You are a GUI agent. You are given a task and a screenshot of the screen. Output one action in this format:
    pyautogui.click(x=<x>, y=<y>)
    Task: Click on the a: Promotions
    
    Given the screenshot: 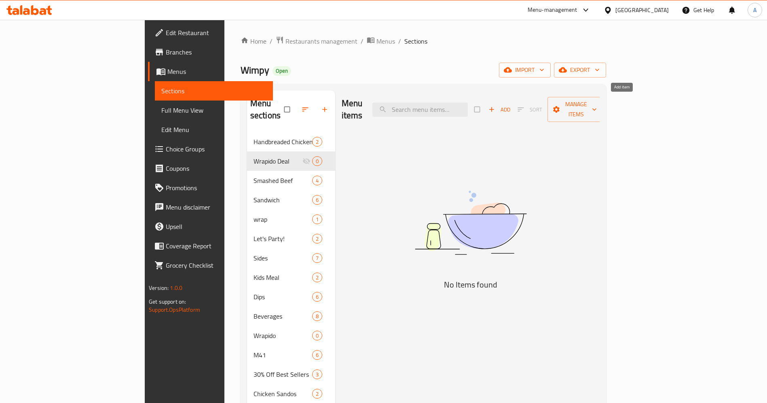 What is the action you would take?
    pyautogui.click(x=210, y=188)
    